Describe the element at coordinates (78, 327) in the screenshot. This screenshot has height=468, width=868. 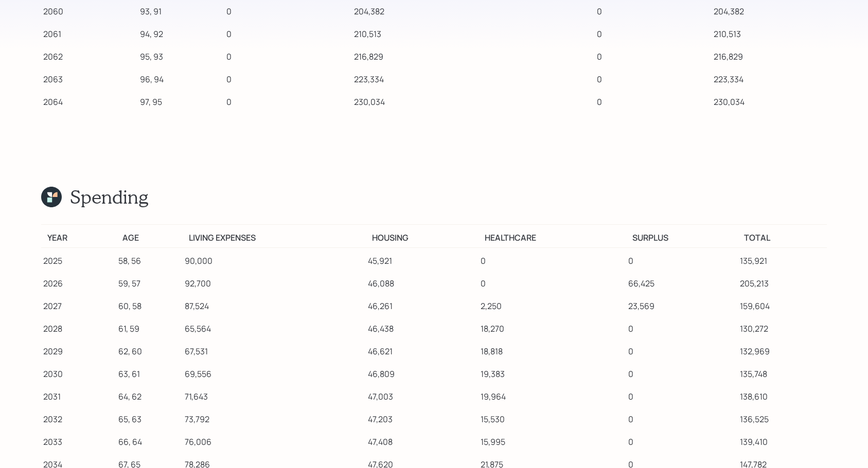
I see `td: 2028` at that location.